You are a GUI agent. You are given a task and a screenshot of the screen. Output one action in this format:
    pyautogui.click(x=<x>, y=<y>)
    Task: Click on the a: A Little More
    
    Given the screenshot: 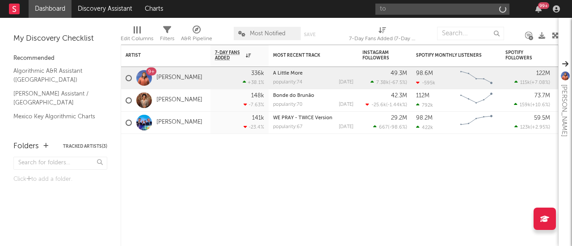 What is the action you would take?
    pyautogui.click(x=288, y=73)
    